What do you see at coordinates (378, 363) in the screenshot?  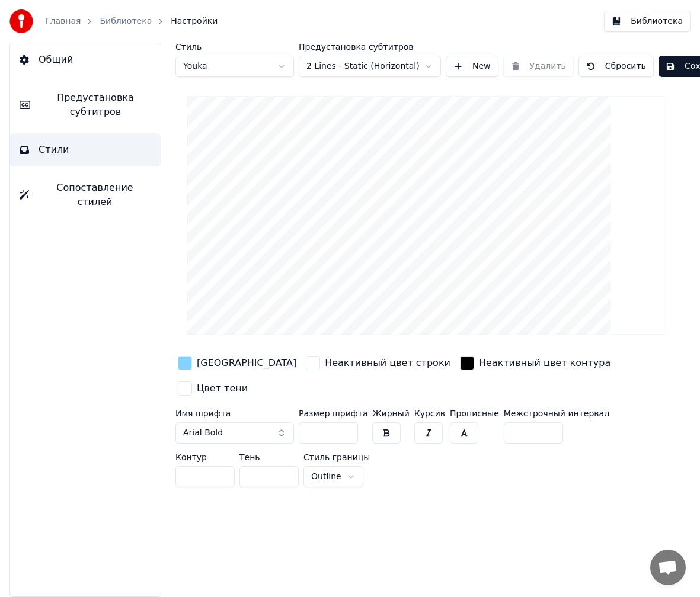 I see `button: Неактивный цвет строки` at bounding box center [378, 363].